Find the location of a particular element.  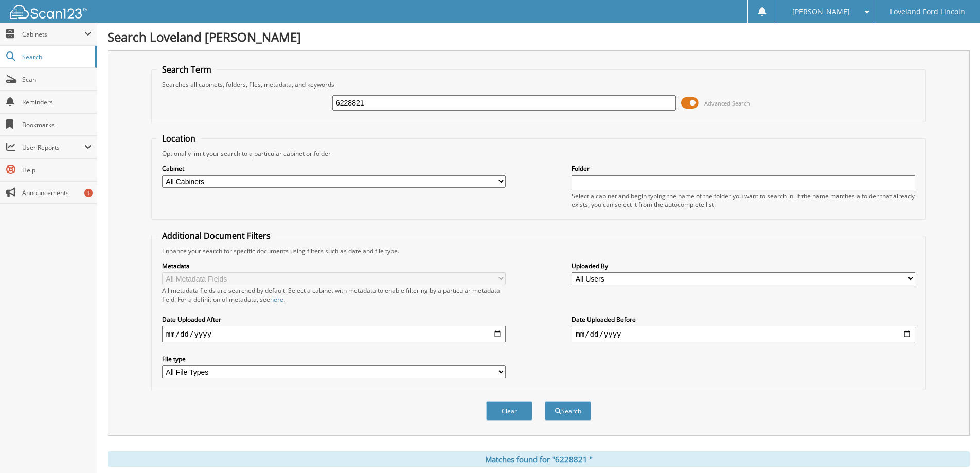

legend: Additional Document Filters is located at coordinates (216, 235).